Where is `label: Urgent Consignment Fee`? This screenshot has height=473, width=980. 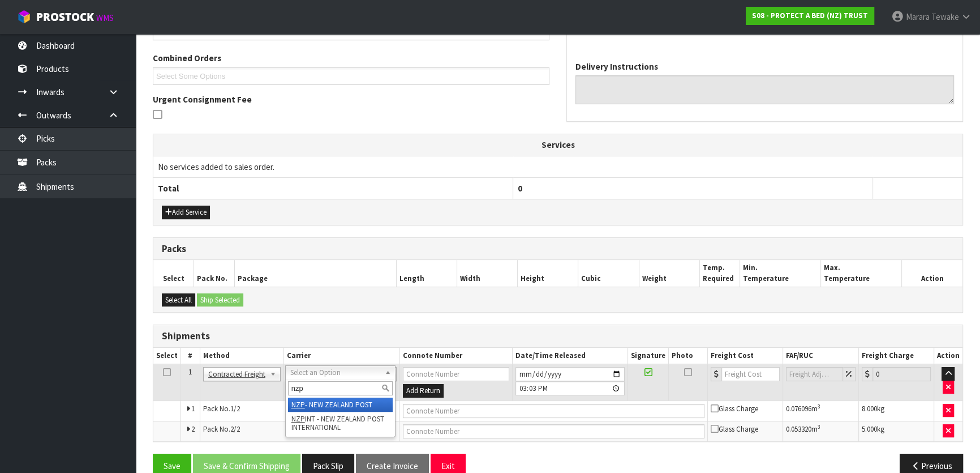 label: Urgent Consignment Fee is located at coordinates (202, 99).